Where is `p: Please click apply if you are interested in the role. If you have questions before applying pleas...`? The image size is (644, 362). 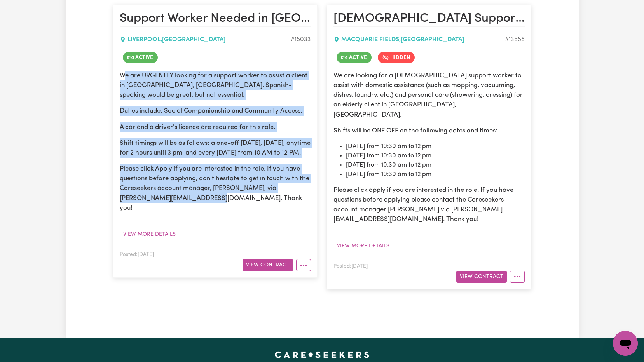
p: Please click apply if you are interested in the role. If you have questions before applying pleas... is located at coordinates (429, 205).